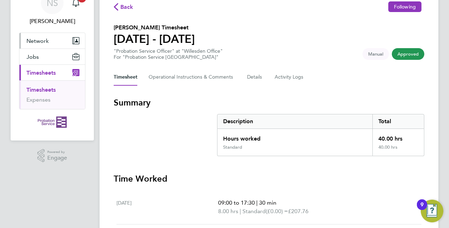  What do you see at coordinates (290, 77) in the screenshot?
I see `button: Activity Logs` at bounding box center [290, 77].